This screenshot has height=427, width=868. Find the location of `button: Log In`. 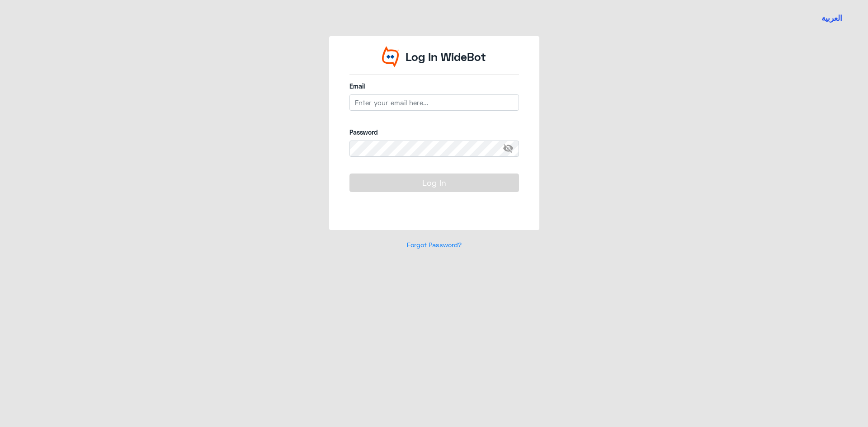

button: Log In is located at coordinates (434, 183).